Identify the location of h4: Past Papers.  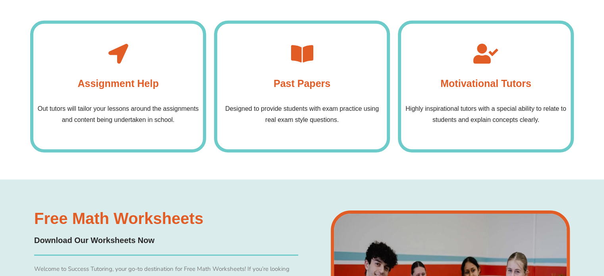
(302, 83).